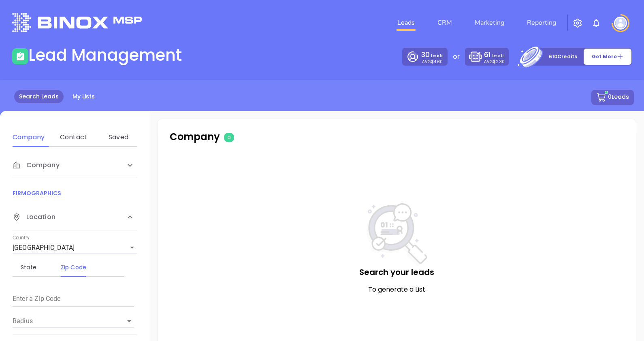 The height and width of the screenshot is (341, 644). I want to click on p: FIRMOGRAPHICS, so click(75, 193).